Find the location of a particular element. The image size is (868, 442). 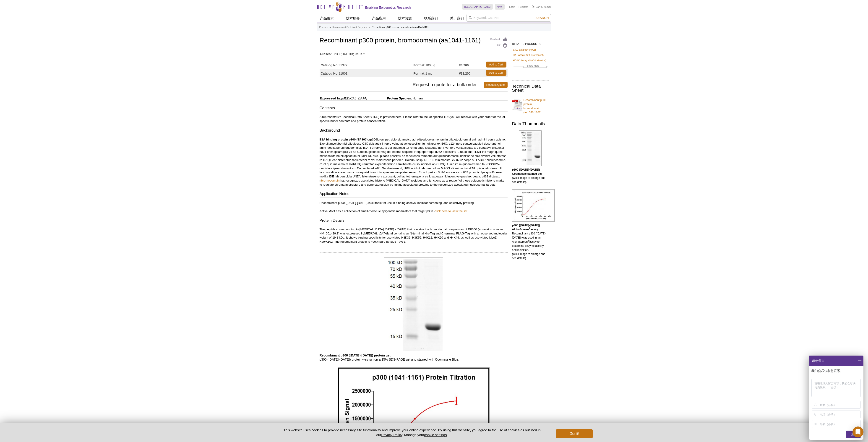

a: 联系我们 is located at coordinates (430, 18).